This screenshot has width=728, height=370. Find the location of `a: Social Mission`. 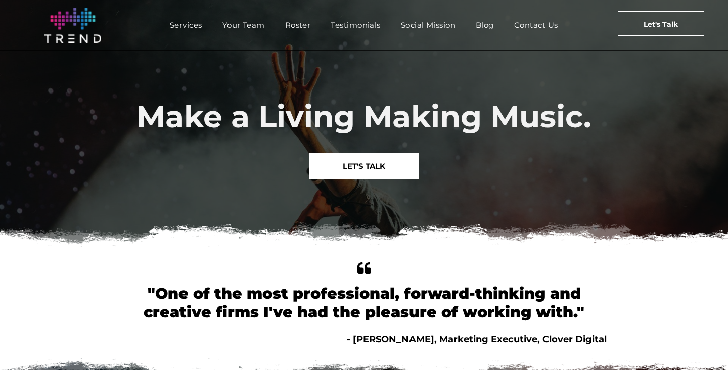

a: Social Mission is located at coordinates (428, 25).